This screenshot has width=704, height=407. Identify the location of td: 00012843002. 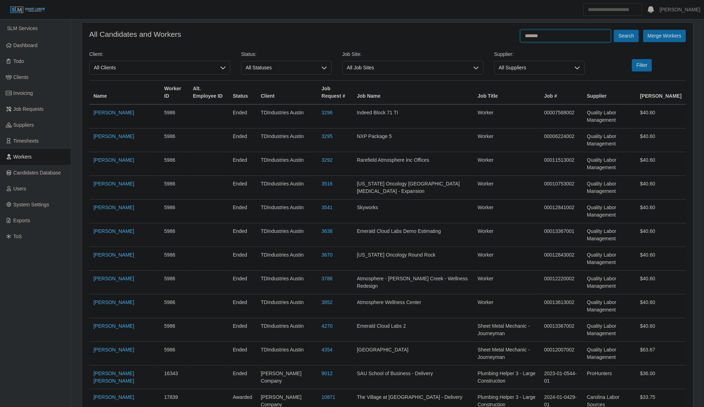
(562, 259).